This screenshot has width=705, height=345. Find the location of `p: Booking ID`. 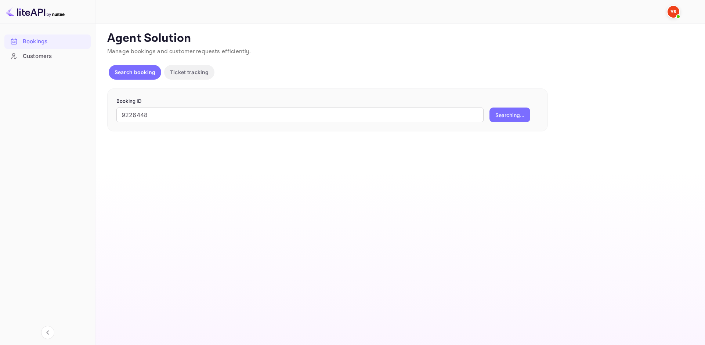

p: Booking ID is located at coordinates (327, 101).